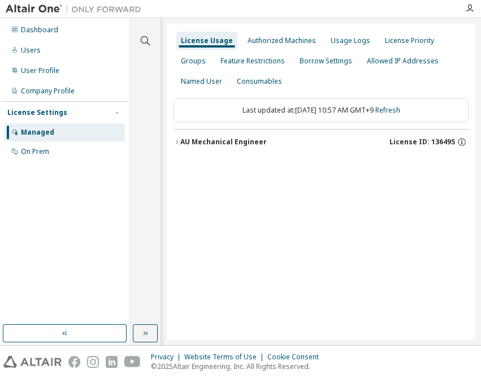  Describe the element at coordinates (223, 142) in the screenshot. I see `div: AU Mechanical Engineer` at that location.